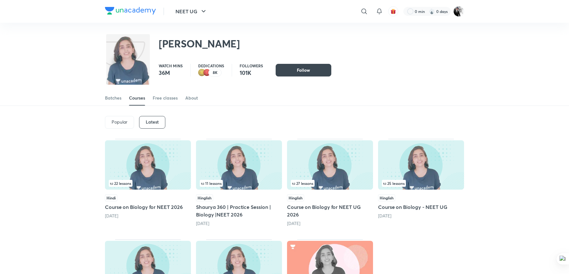  I want to click on div: 4 days ago, so click(239, 224).